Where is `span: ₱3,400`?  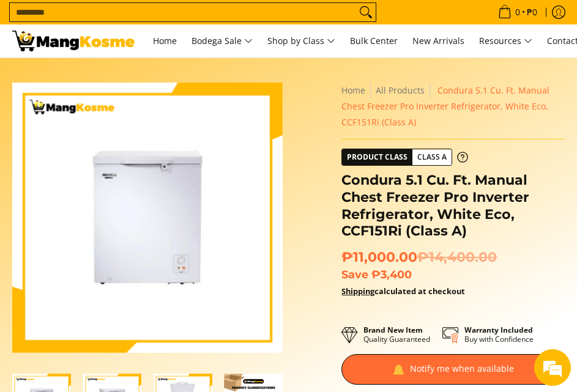 span: ₱3,400 is located at coordinates (392, 274).